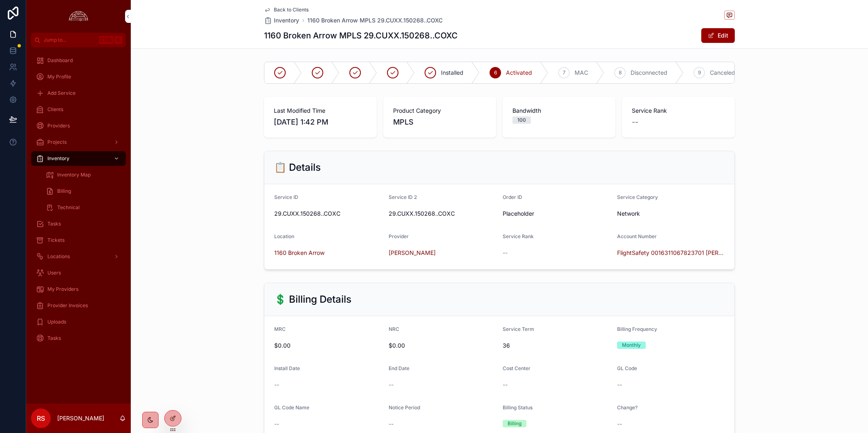  What do you see at coordinates (291, 407) in the screenshot?
I see `span: GL Code Name` at bounding box center [291, 407].